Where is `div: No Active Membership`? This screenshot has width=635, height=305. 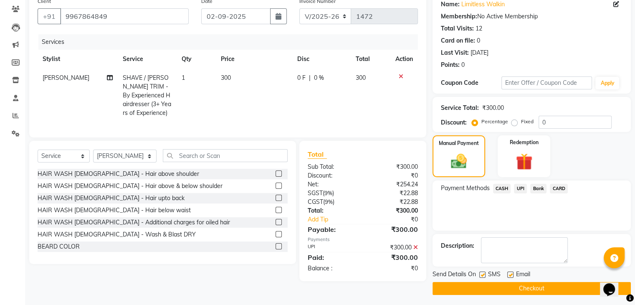 div: No Active Membership is located at coordinates (532, 16).